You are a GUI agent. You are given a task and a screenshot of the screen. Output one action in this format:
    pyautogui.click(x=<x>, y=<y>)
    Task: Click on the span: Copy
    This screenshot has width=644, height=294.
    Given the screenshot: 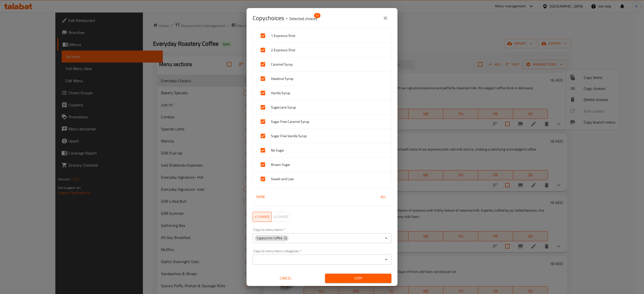 What is the action you would take?
    pyautogui.click(x=358, y=278)
    